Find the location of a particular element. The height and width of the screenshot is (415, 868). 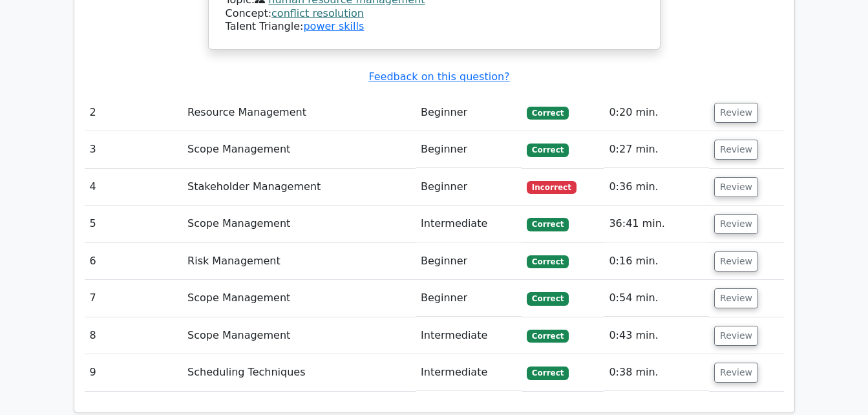

td: 0:16 min. is located at coordinates (656, 261).